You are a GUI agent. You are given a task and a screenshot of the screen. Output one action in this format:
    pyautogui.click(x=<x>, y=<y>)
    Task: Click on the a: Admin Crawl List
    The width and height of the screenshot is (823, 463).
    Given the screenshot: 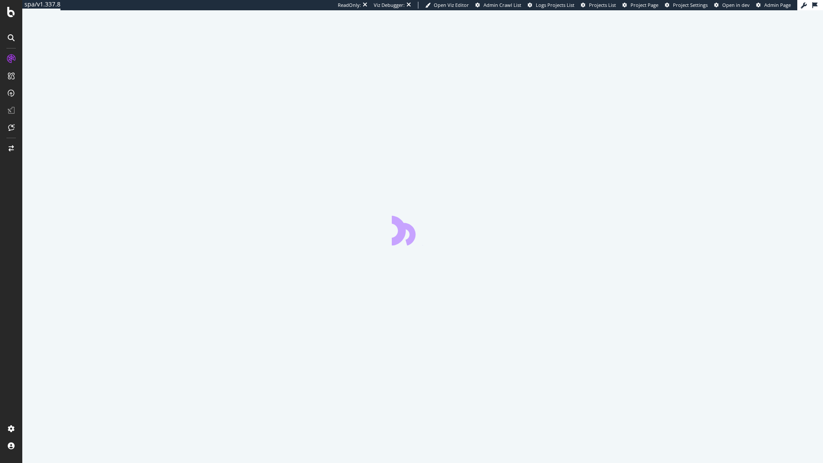 What is the action you would take?
    pyautogui.click(x=498, y=5)
    